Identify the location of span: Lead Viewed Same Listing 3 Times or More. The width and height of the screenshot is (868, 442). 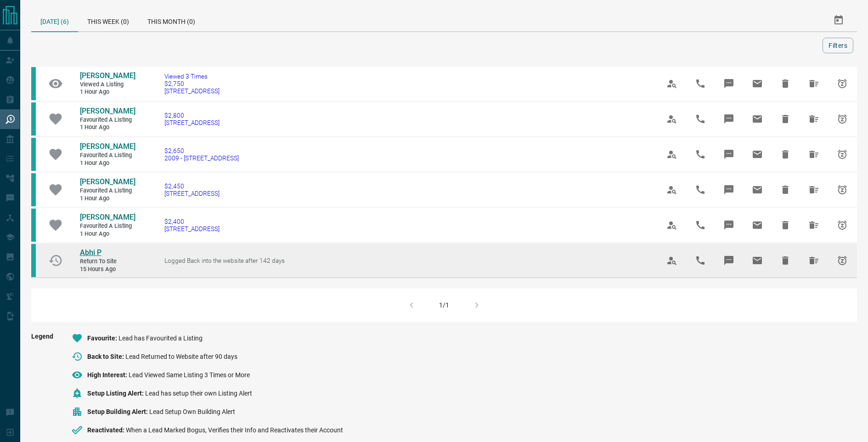
(189, 375).